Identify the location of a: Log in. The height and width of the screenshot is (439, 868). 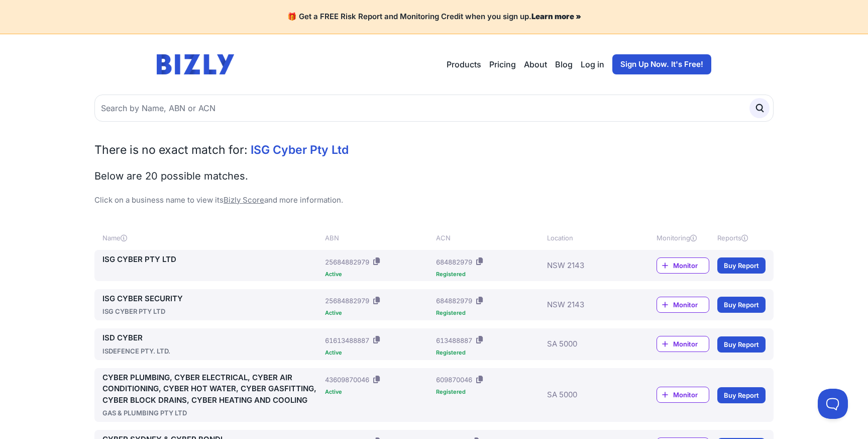
(592, 65).